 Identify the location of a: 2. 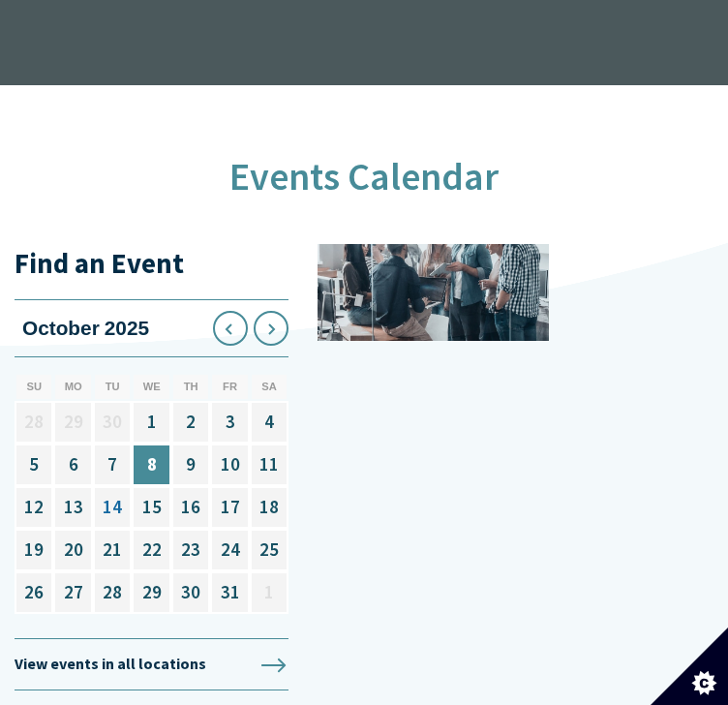
(191, 422).